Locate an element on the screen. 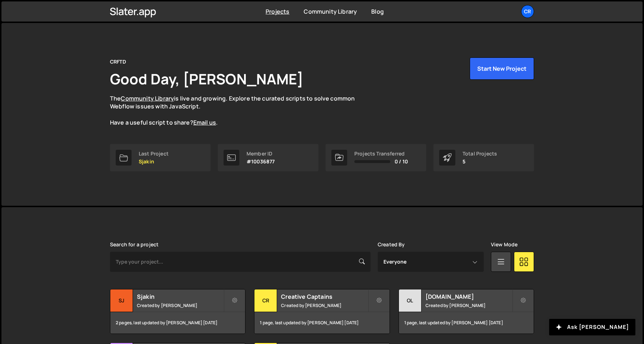 This screenshot has height=344, width=644. div: Sj is located at coordinates (122, 301).